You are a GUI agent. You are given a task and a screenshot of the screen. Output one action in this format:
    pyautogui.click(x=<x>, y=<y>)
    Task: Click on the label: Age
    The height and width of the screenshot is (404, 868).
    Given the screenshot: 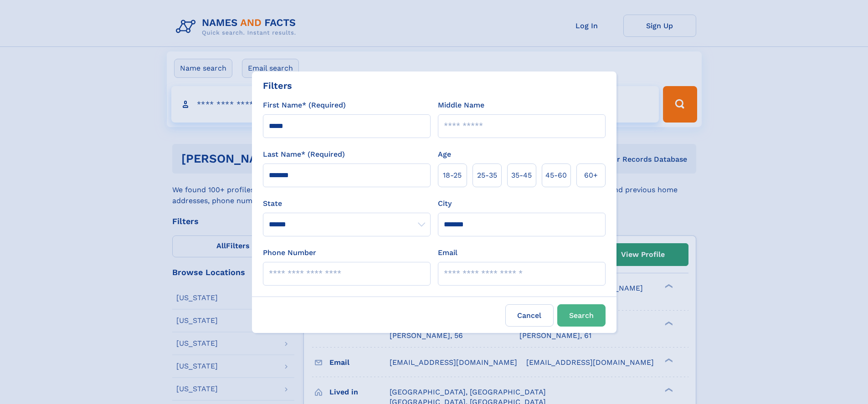 What is the action you would take?
    pyautogui.click(x=445, y=155)
    